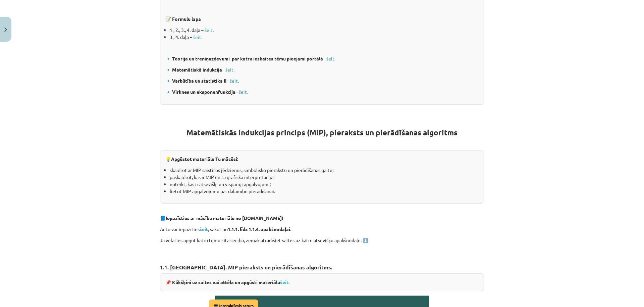  I want to click on img: icon-close-lesson-0947bae3869378f0d4975bcd49f059093ad1ed9edebbc8119c70593378902aed.svg, so click(6, 30).